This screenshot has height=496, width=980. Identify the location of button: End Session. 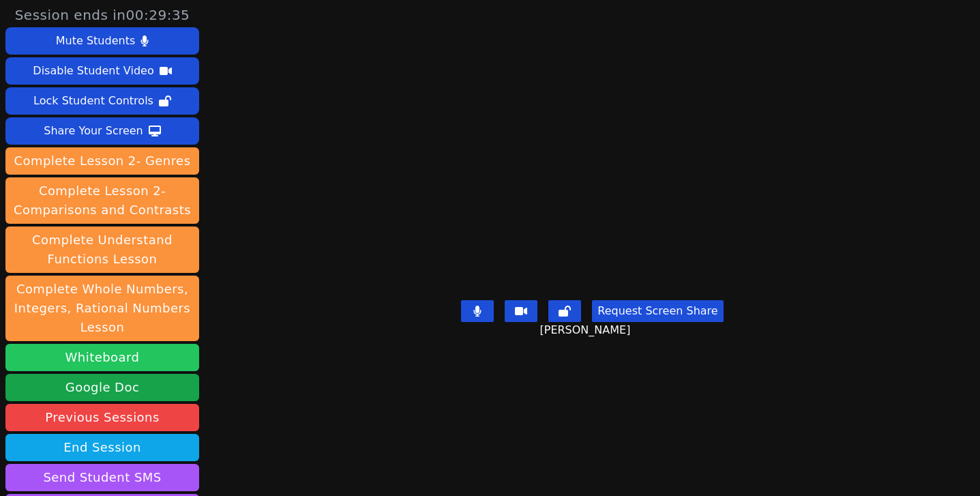
(103, 448).